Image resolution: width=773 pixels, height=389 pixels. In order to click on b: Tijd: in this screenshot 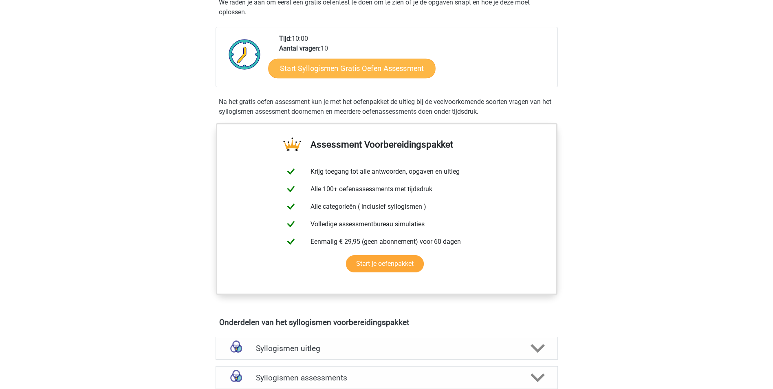, I will do `click(285, 38)`.